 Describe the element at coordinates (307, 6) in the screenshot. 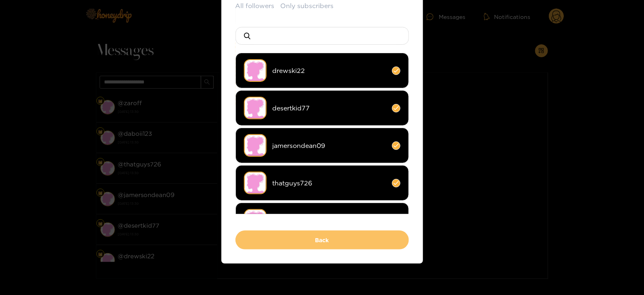

I see `button: Only subscribers` at that location.